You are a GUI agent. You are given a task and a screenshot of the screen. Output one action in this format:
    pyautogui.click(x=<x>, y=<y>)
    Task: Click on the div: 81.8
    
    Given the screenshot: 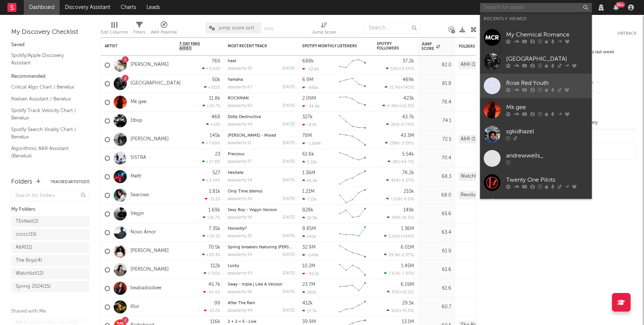 What is the action you would take?
    pyautogui.click(x=437, y=84)
    